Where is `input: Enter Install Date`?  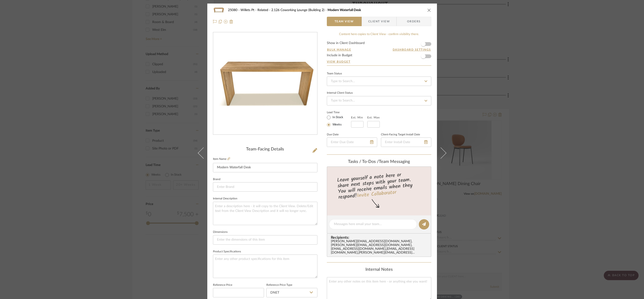
input: Enter Install Date is located at coordinates (406, 142).